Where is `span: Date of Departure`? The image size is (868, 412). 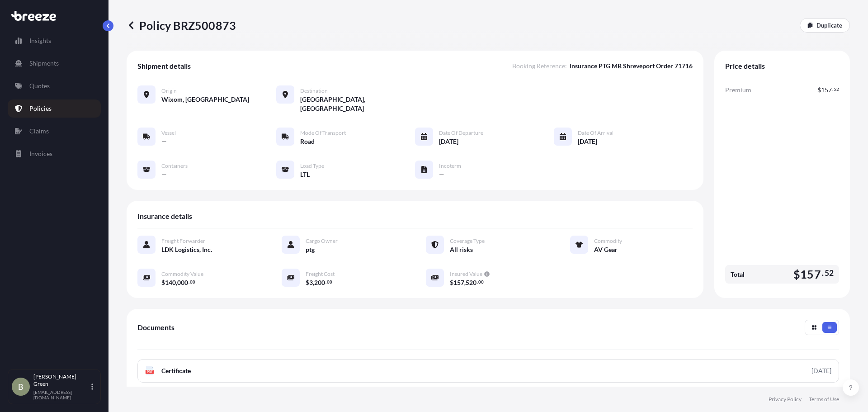
span: Date of Departure is located at coordinates (461, 133).